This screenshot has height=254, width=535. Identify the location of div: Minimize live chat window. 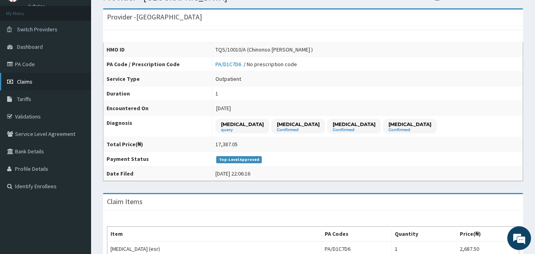
(140, 13).